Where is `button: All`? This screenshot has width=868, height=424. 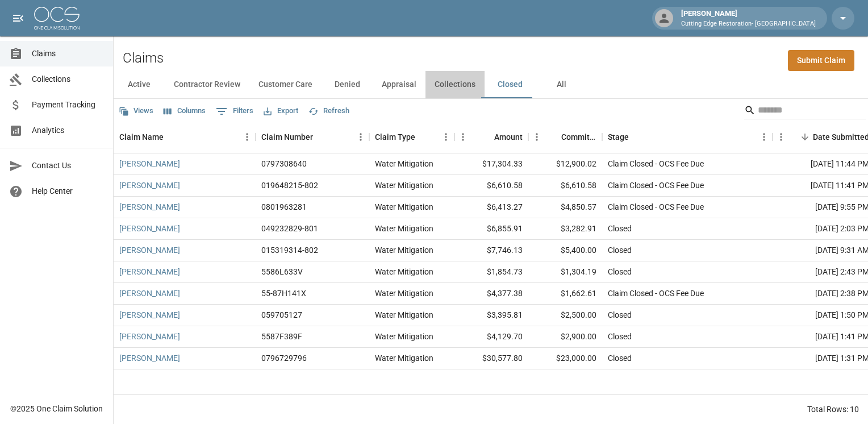
button: All is located at coordinates (562, 85).